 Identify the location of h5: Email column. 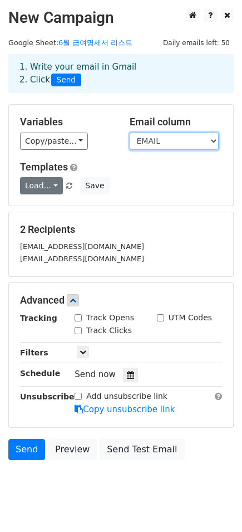
(176, 122).